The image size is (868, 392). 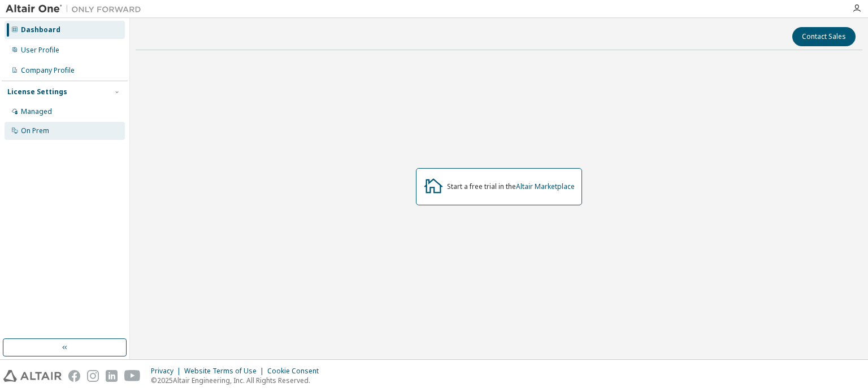 I want to click on img: facebook.svg, so click(x=74, y=376).